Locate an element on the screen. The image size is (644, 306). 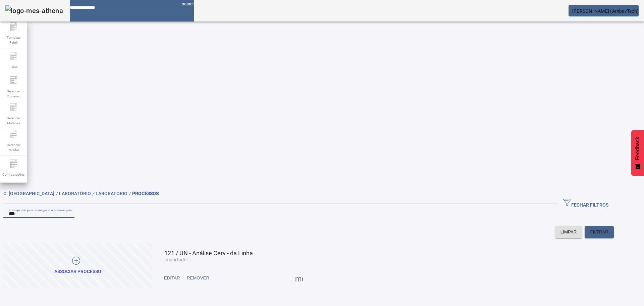
span: Fabril is located at coordinates (13, 67).